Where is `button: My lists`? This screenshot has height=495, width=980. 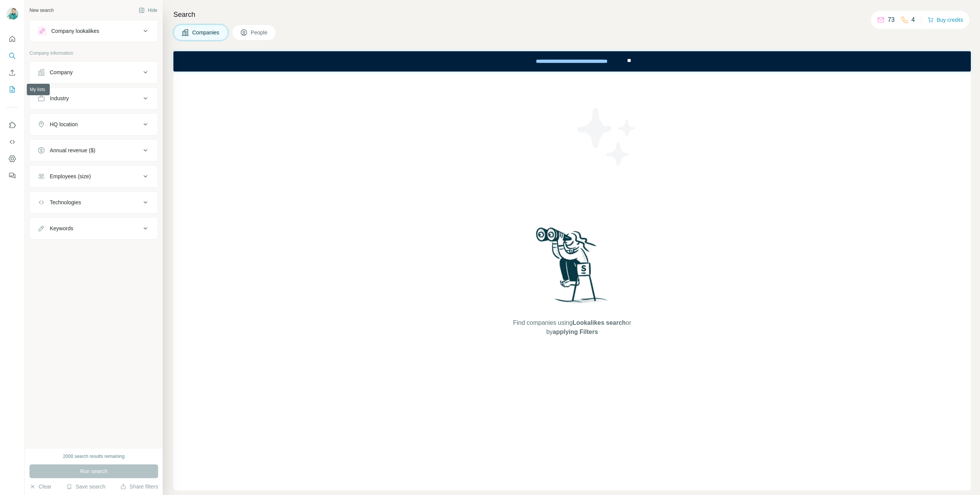 button: My lists is located at coordinates (12, 89).